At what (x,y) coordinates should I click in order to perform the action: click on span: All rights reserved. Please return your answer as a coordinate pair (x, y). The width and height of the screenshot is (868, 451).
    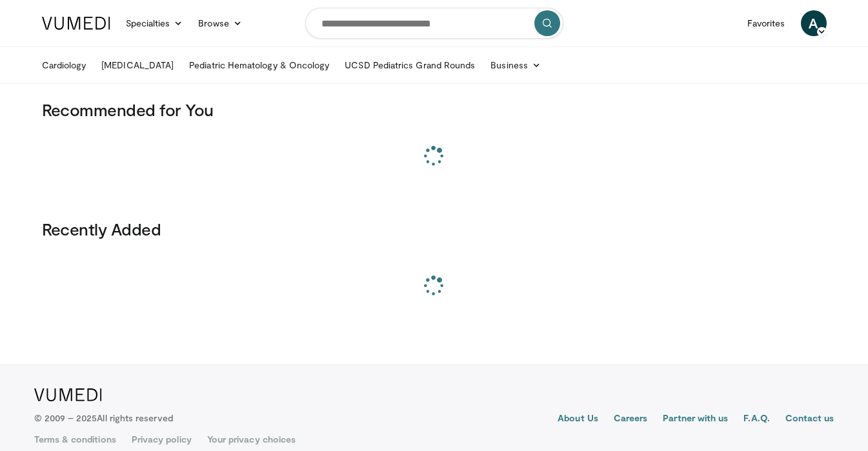
    Looking at the image, I should click on (134, 418).